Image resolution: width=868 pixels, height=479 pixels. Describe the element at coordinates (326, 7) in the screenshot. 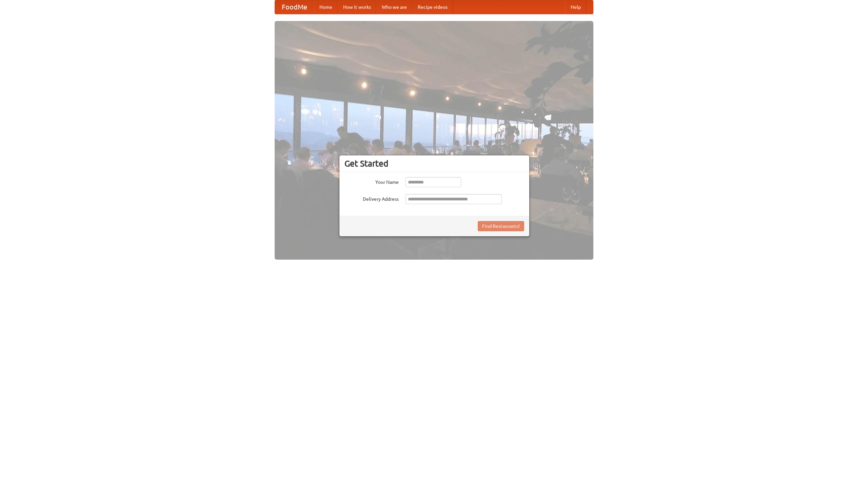

I see `a: Home` at that location.